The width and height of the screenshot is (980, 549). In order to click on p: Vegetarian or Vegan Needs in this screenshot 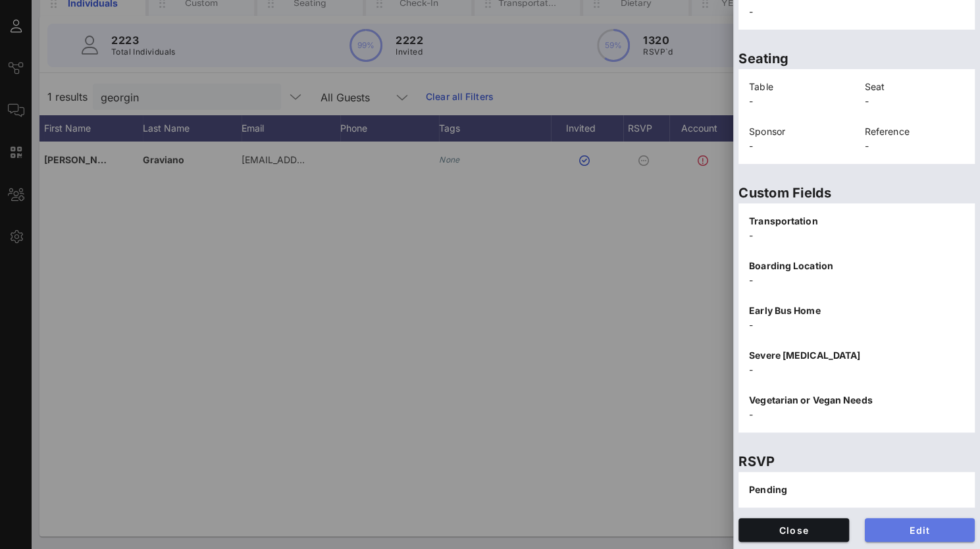, I will do `click(856, 400)`.